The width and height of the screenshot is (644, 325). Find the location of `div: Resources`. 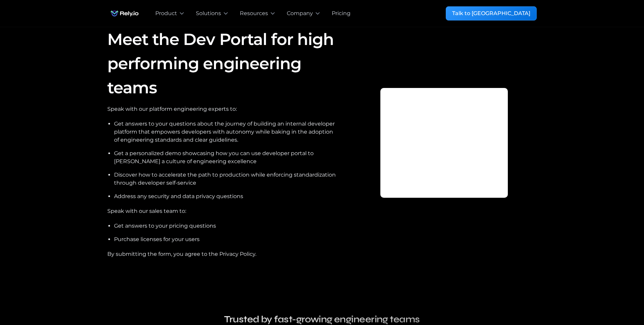

div: Resources is located at coordinates (254, 14).